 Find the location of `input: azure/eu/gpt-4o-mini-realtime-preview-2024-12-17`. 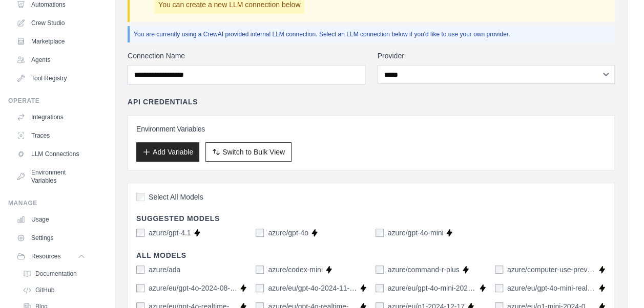

input: azure/eu/gpt-4o-mini-realtime-preview-2024-12-17 is located at coordinates (499, 288).